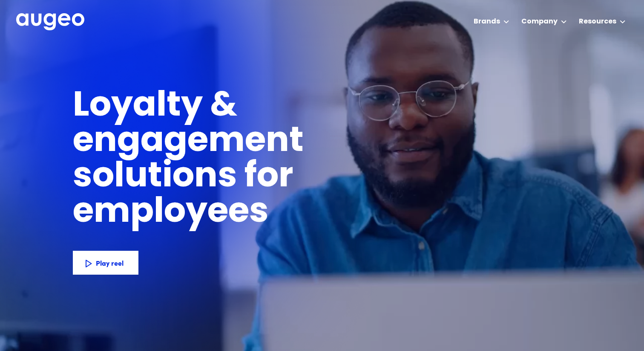 The width and height of the screenshot is (644, 351). What do you see at coordinates (539, 22) in the screenshot?
I see `div: Company` at bounding box center [539, 22].